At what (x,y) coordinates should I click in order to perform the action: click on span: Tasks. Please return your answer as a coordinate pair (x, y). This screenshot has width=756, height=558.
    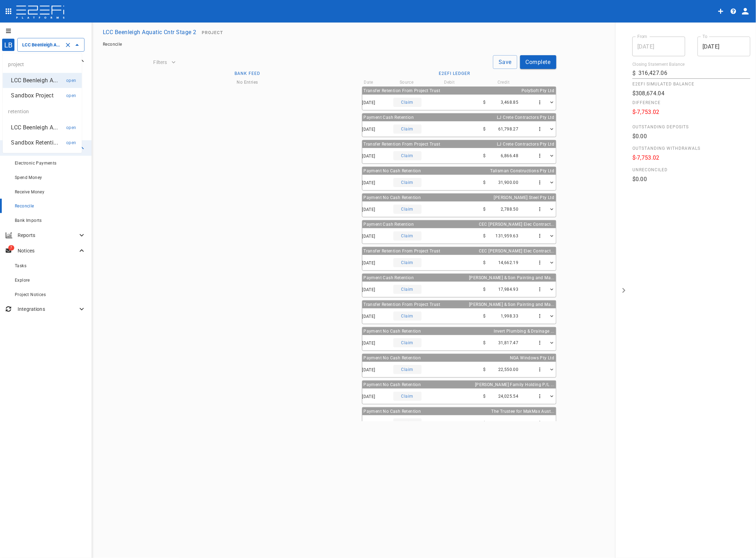
    Looking at the image, I should click on (20, 266).